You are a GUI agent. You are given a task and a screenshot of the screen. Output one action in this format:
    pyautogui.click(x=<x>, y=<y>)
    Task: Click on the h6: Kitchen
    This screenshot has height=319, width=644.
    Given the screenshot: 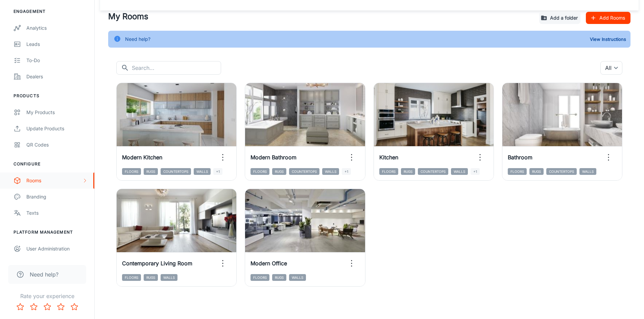 What is the action you would take?
    pyautogui.click(x=389, y=157)
    